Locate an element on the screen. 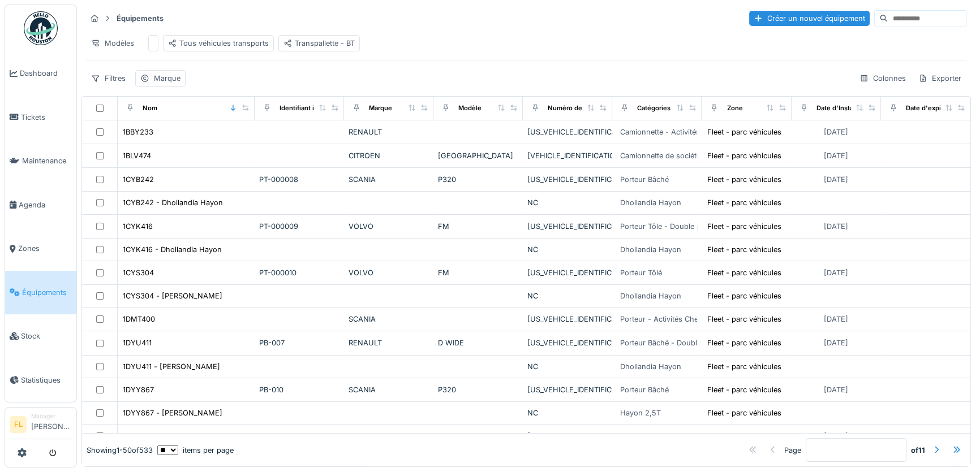 This screenshot has height=472, width=980. a: Stock is located at coordinates (40, 336).